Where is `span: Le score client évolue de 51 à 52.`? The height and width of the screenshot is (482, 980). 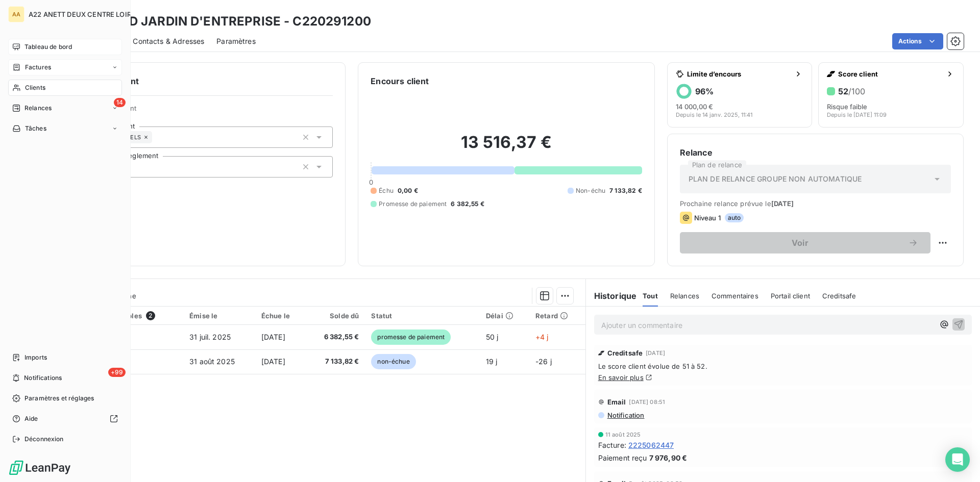 span: Le score client évolue de 51 à 52. is located at coordinates (783, 367).